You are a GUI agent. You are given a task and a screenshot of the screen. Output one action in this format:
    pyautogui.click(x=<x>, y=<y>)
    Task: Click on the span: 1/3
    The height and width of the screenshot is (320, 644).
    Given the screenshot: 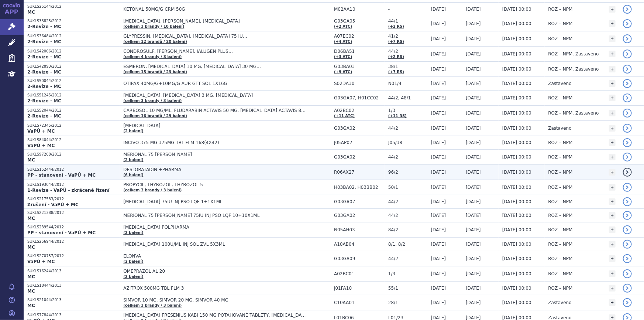 What is the action you would take?
    pyautogui.click(x=408, y=274)
    